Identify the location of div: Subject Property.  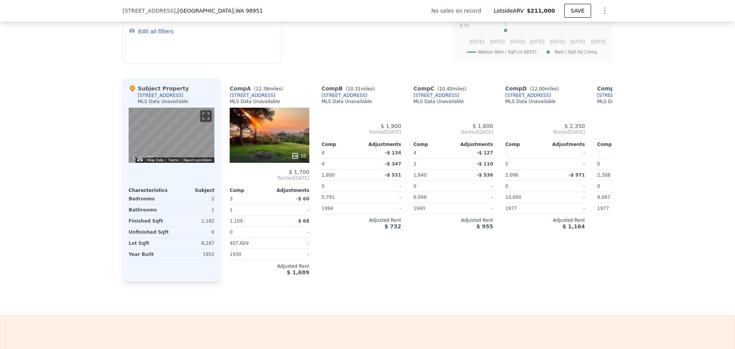
(158, 88).